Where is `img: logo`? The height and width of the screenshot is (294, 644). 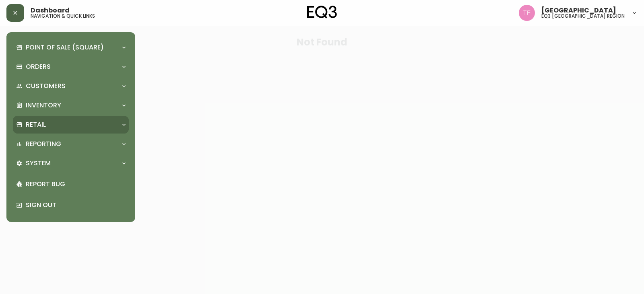
img: logo is located at coordinates (322, 12).